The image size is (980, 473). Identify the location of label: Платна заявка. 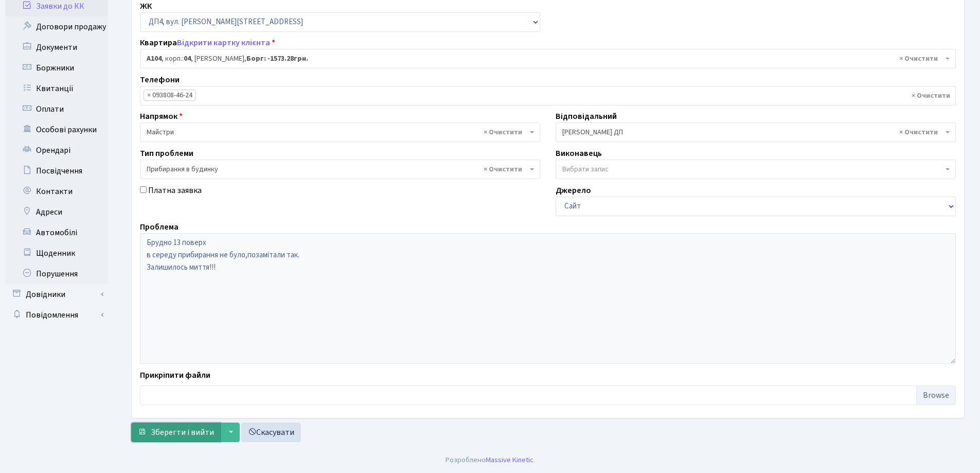
(175, 190).